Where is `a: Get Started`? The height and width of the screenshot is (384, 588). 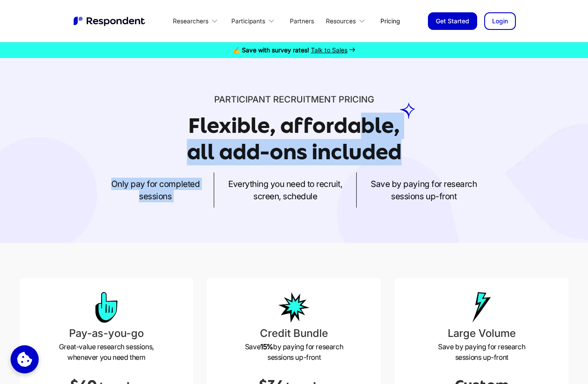 a: Get Started is located at coordinates (453, 21).